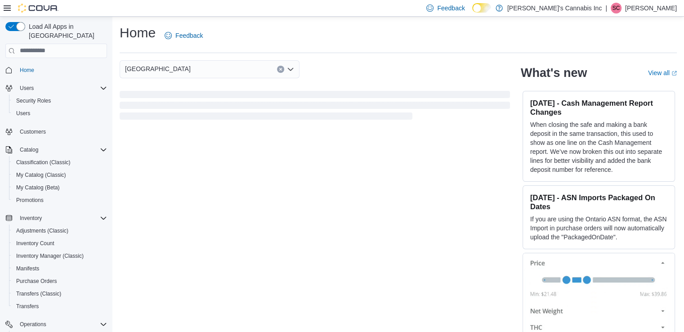  I want to click on a: Security Roles, so click(33, 101).